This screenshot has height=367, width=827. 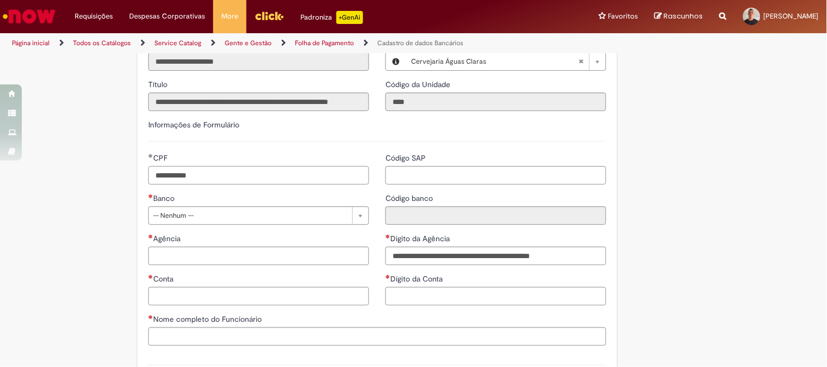 What do you see at coordinates (495, 296) in the screenshot?
I see `input: Dígito da Conta` at bounding box center [495, 296].